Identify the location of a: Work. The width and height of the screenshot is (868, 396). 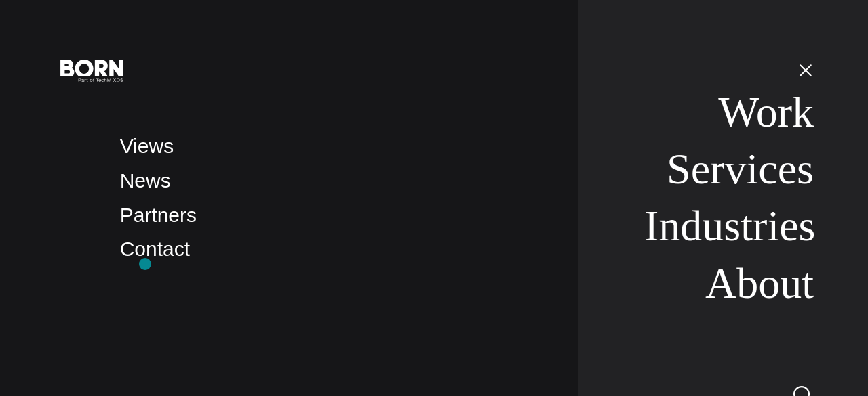
(766, 112).